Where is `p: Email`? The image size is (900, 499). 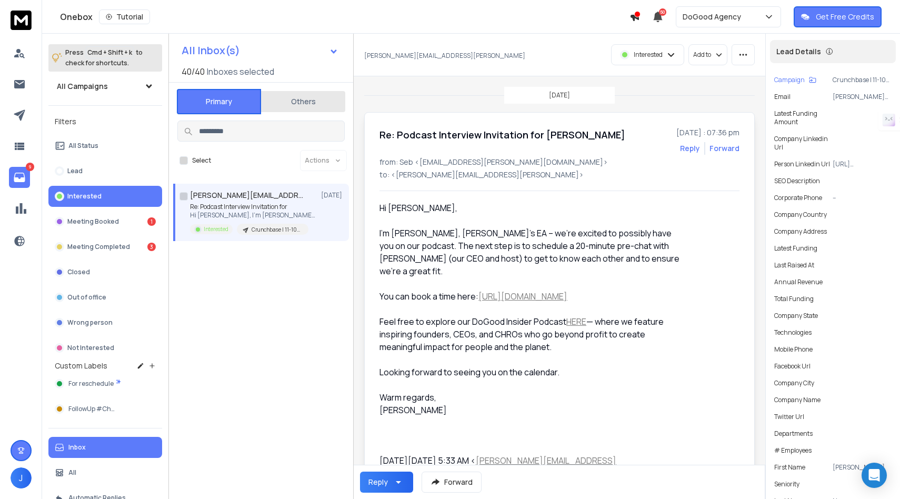
p: Email is located at coordinates (782, 97).